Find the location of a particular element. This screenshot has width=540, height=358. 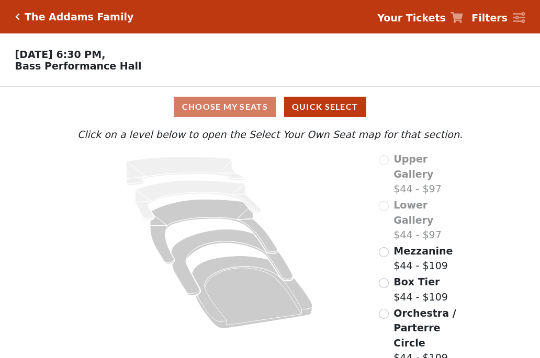

h5: The Addams Family is located at coordinates (79, 17).